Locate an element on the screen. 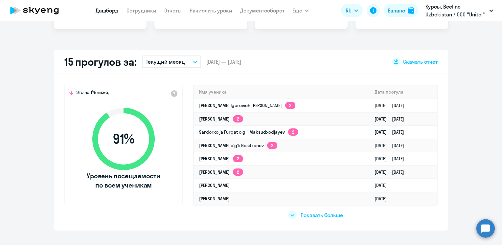  button: Балансbalance is located at coordinates (401, 11).